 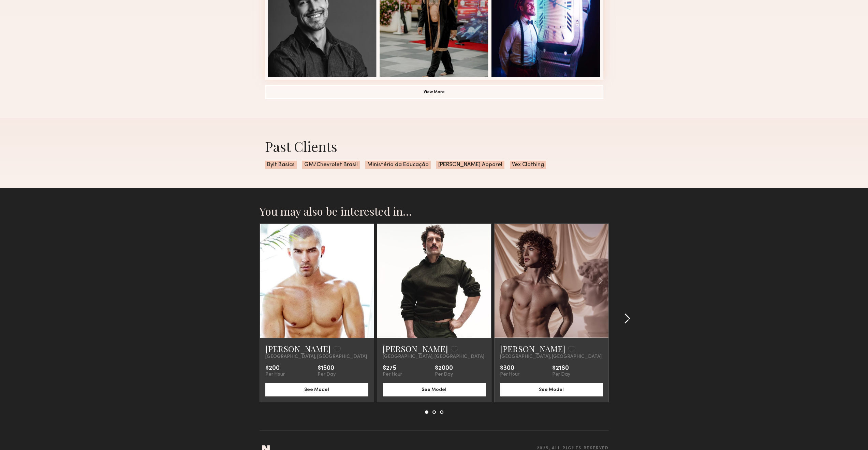 What do you see at coordinates (510, 368) in the screenshot?
I see `div: $300` at bounding box center [510, 368].